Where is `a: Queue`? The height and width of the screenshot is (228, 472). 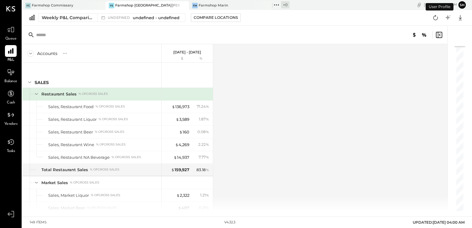
a: Queue is located at coordinates (11, 33).